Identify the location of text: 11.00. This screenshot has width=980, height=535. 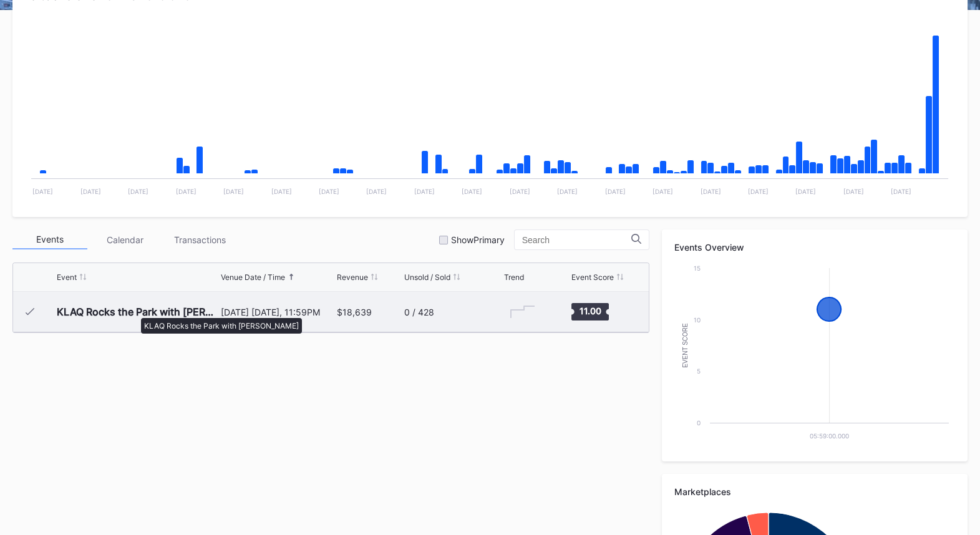
(590, 311).